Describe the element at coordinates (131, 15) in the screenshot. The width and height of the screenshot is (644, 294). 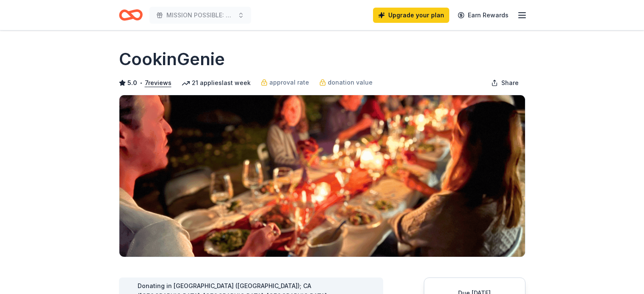
I see `a: Home` at that location.